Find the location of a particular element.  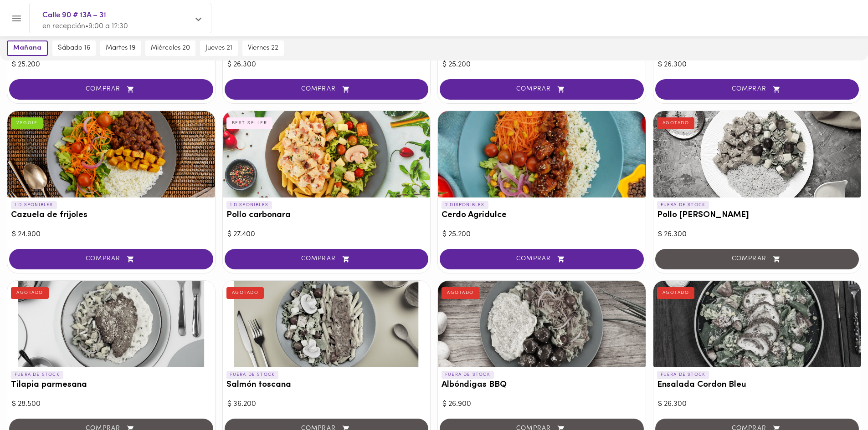

button: mañana is located at coordinates (28, 48).